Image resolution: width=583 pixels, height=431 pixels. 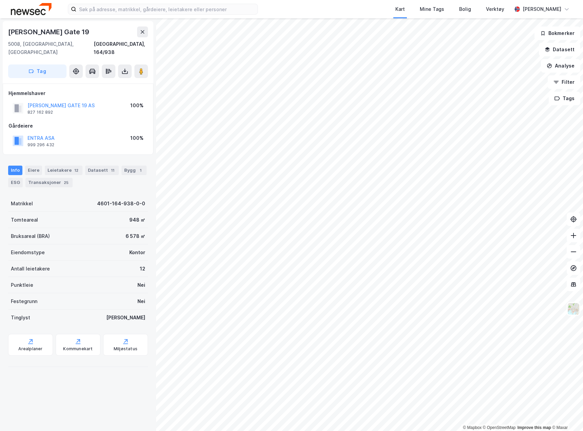 What do you see at coordinates (472, 427) in the screenshot?
I see `a: Mapbox` at bounding box center [472, 427].